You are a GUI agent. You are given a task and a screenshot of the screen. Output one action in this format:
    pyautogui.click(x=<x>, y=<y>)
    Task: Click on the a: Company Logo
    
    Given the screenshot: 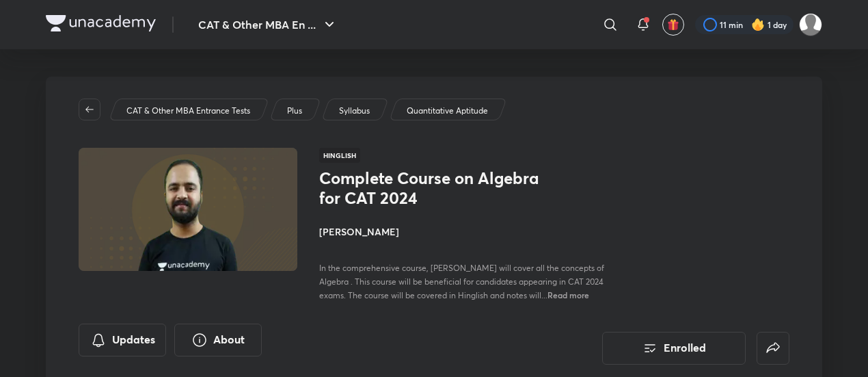 What is the action you would take?
    pyautogui.click(x=100, y=25)
    